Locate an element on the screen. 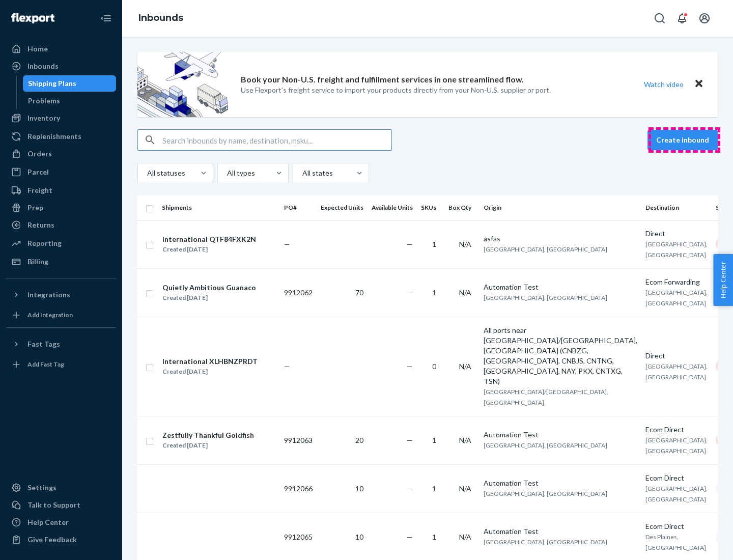  div: Automation Test is located at coordinates (561, 435).